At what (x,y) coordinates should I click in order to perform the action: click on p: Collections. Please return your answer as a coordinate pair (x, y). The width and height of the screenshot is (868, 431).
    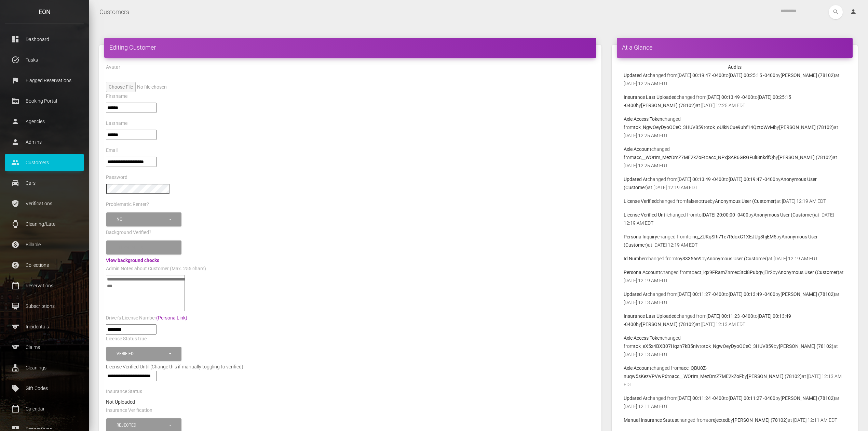
    Looking at the image, I should click on (45, 265).